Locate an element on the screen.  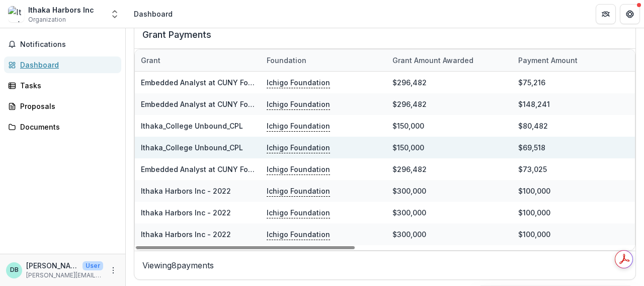
p: User is located at coordinates (93, 266).